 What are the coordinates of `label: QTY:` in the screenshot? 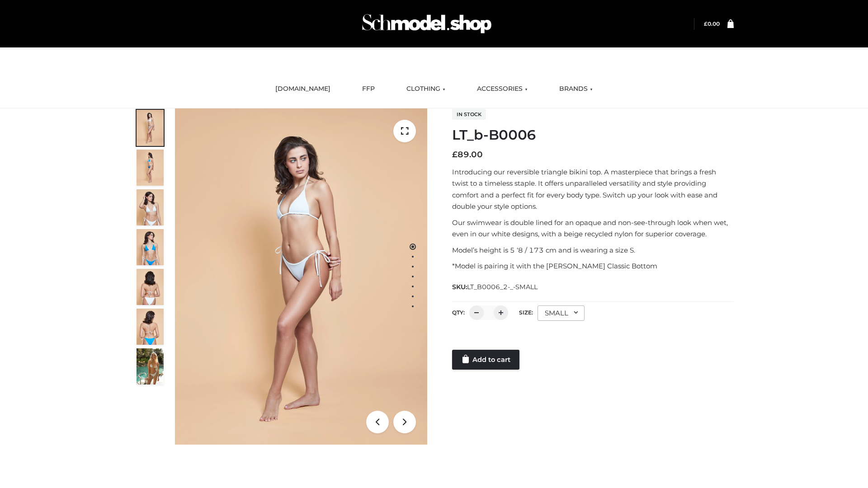 It's located at (458, 312).